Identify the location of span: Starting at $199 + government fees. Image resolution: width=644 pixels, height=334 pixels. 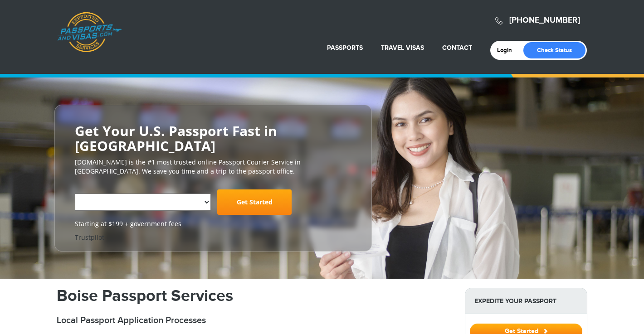
(213, 224).